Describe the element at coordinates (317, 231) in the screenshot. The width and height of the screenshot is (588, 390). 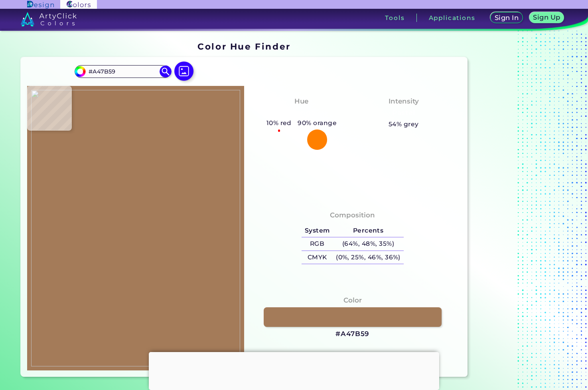
I see `h5: System` at that location.